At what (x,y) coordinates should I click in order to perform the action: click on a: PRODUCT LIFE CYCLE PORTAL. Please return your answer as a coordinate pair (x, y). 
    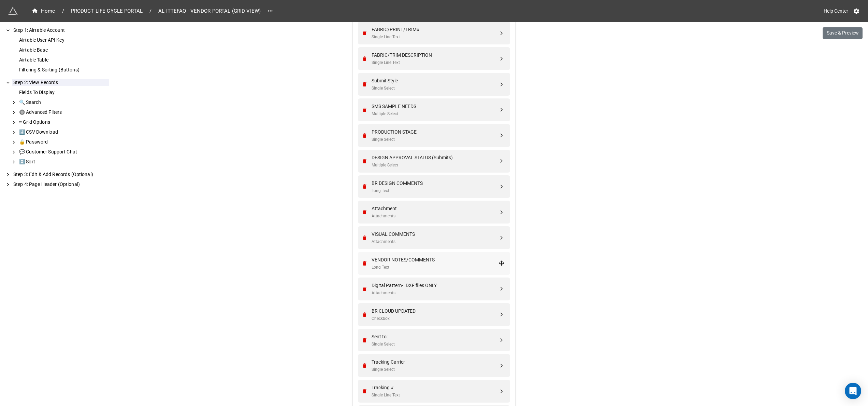
    Looking at the image, I should click on (107, 11).